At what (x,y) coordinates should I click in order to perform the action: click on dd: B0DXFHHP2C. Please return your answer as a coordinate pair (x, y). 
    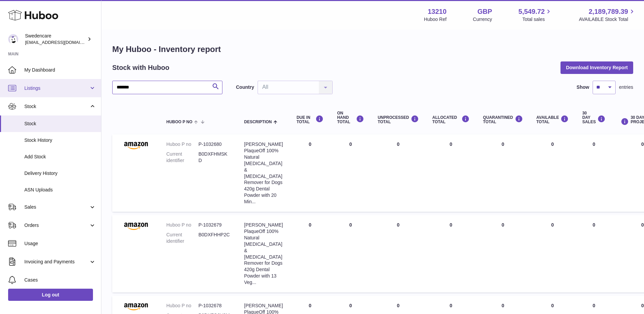
    Looking at the image, I should click on (214, 238).